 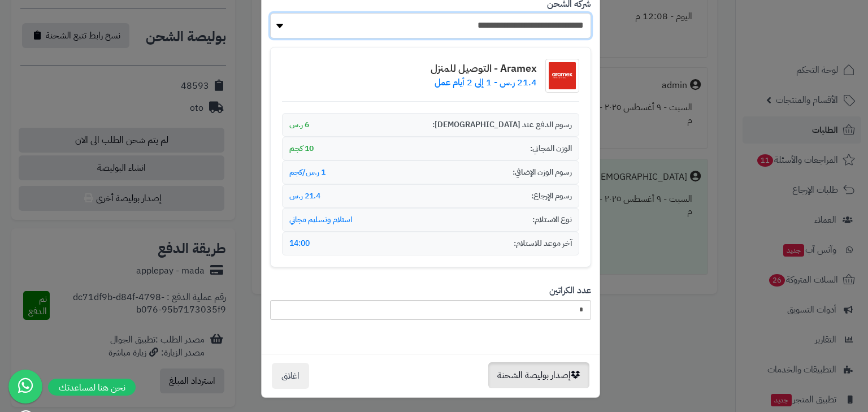 I want to click on img: شعار شركة الشحن, so click(x=562, y=76).